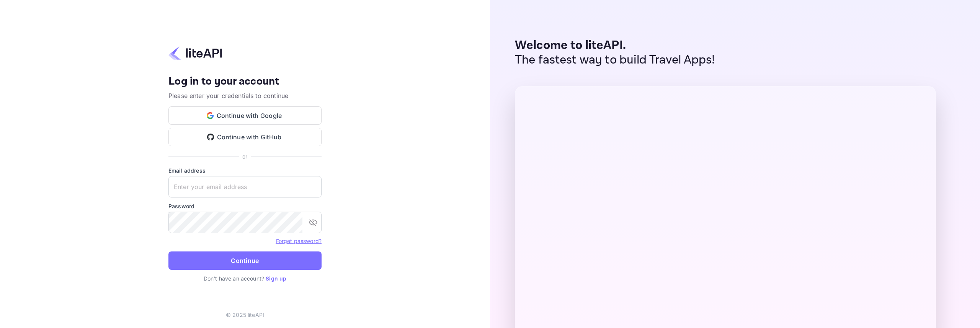 The height and width of the screenshot is (328, 980). Describe the element at coordinates (313, 222) in the screenshot. I see `button: toggle password visibility` at that location.